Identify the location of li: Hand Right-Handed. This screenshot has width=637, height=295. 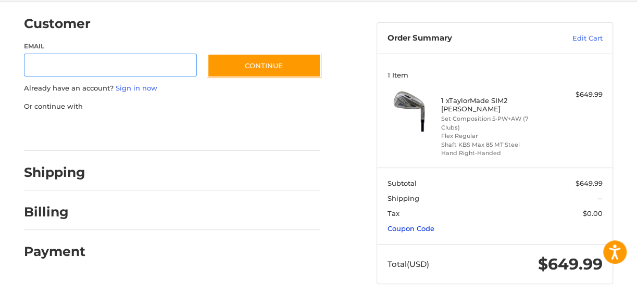
(493, 153).